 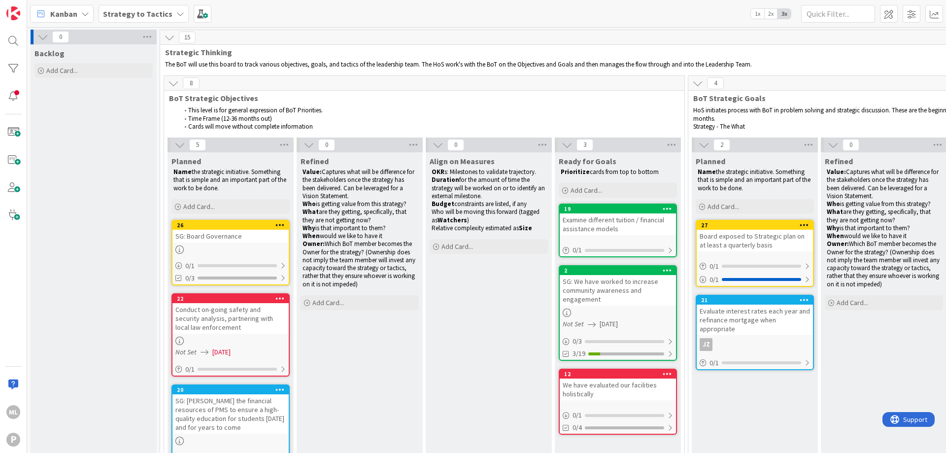 I want to click on strong: Prioritize, so click(x=575, y=171).